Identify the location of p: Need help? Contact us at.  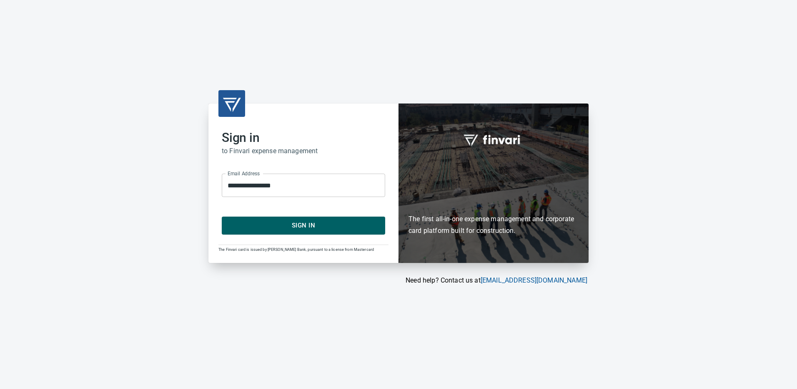
(398, 280).